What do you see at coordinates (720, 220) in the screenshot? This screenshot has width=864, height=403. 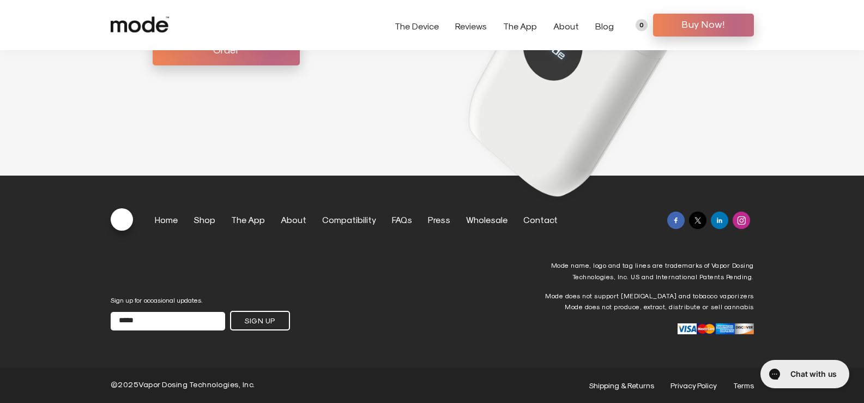 I see `img: linkedin sharing button` at bounding box center [720, 220].